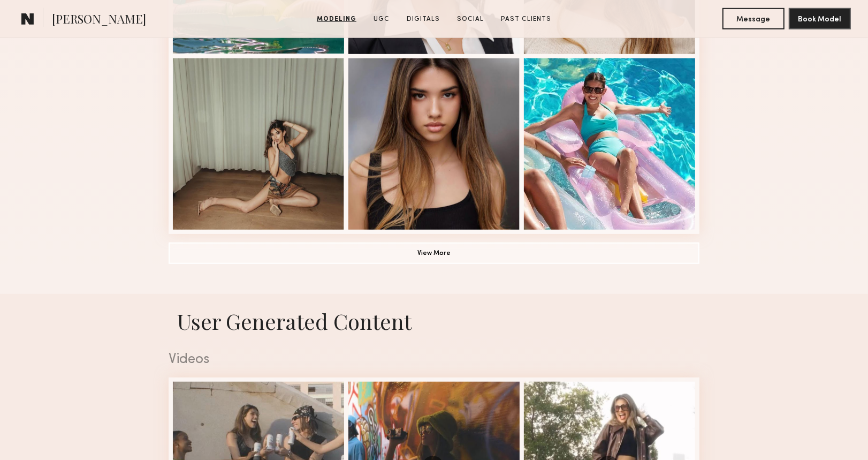 This screenshot has width=868, height=460. I want to click on div: Videos, so click(434, 360).